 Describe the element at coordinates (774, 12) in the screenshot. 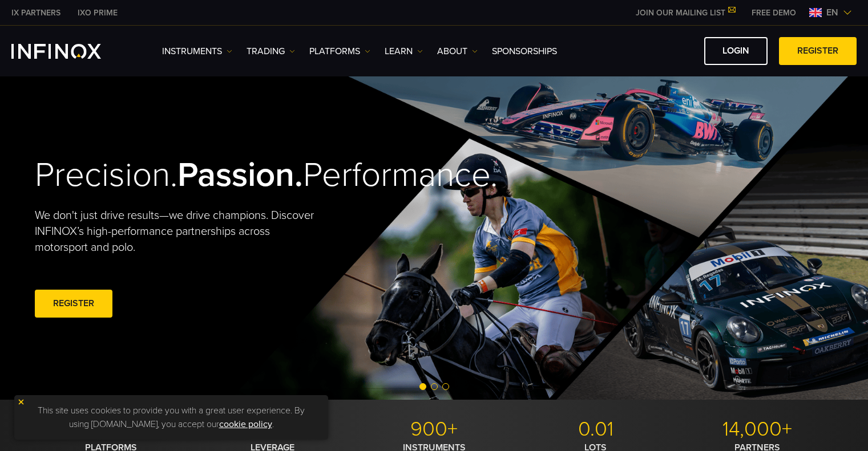

I see `a: INFINOX MENU` at that location.